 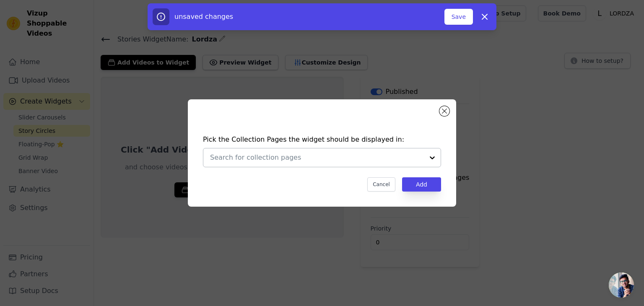 What do you see at coordinates (621, 285) in the screenshot?
I see `div: Open chat` at bounding box center [621, 285].